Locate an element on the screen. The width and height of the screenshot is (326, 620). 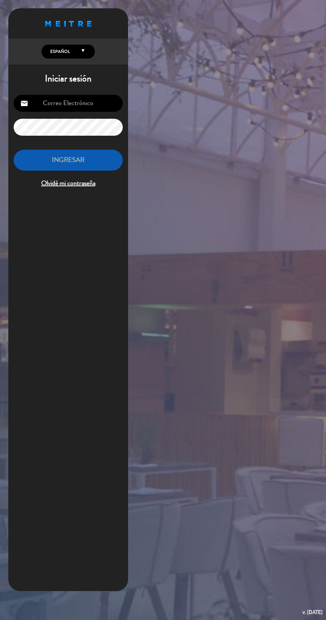
h1: Iniciar sesión is located at coordinates (68, 79).